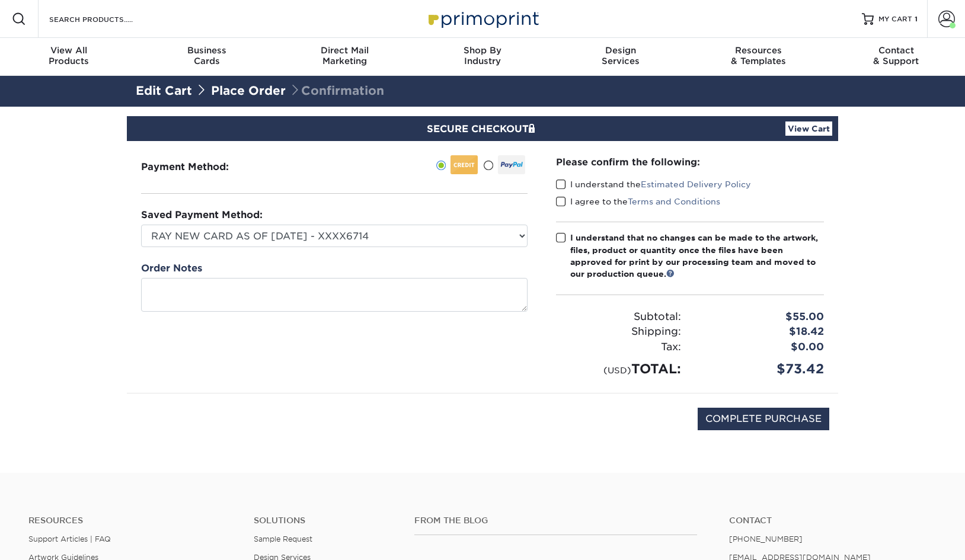 This screenshot has width=965, height=560. I want to click on h4: From the Blog, so click(556, 520).